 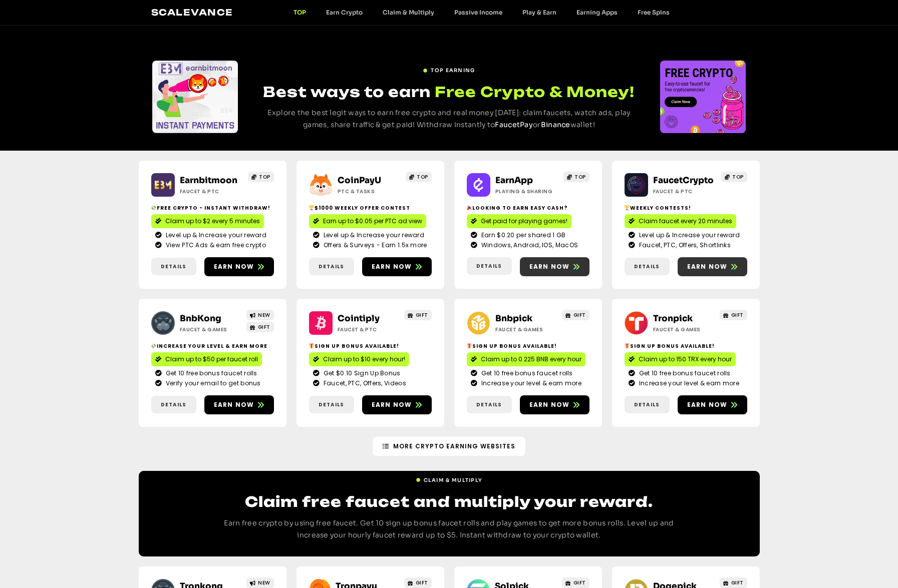 What do you see at coordinates (215, 245) in the screenshot?
I see `span: View PTC Ads & earn free crypto` at bounding box center [215, 245].